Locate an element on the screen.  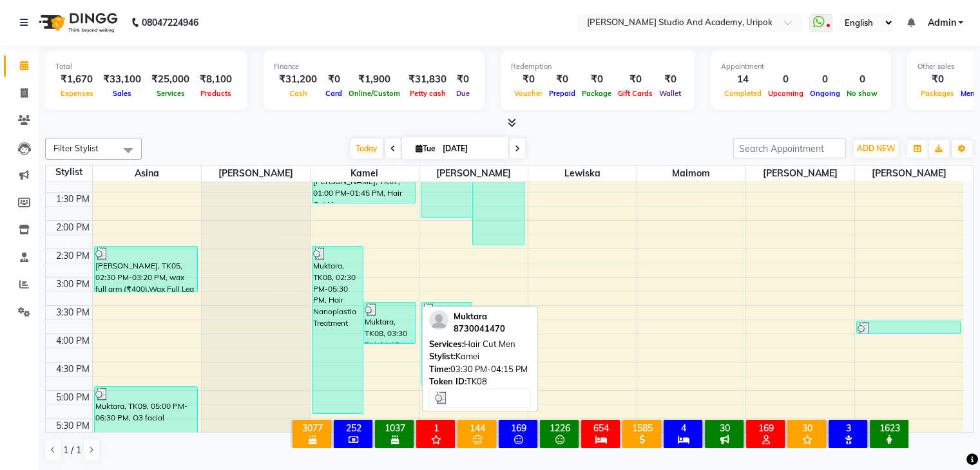
div: 1623 is located at coordinates (889, 428).